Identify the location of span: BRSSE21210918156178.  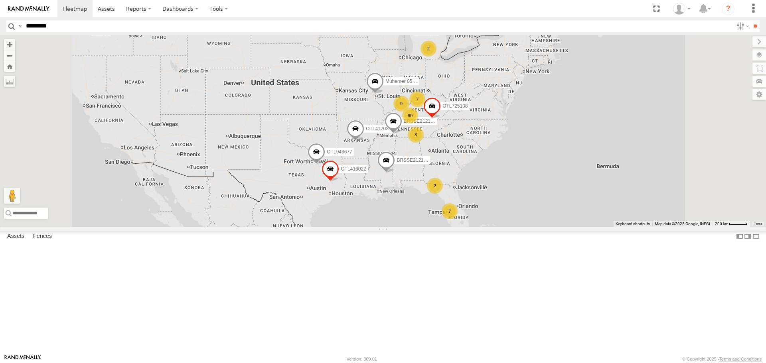
(430, 122).